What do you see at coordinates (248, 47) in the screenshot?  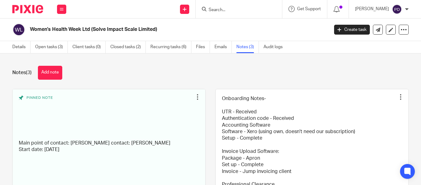 I see `a: Notes (3)` at bounding box center [248, 47].